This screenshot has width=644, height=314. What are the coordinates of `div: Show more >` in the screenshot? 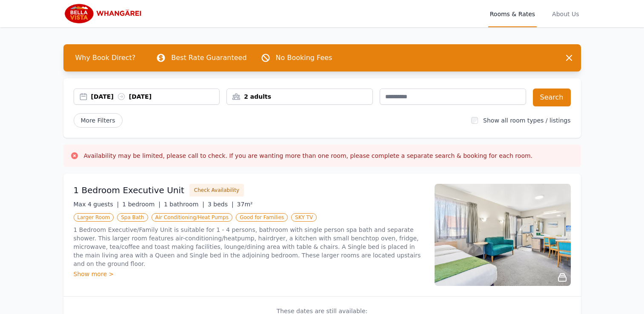 It's located at (249, 274).